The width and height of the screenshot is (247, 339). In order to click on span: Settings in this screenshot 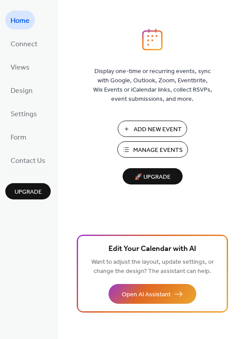, I will do `click(24, 114)`.